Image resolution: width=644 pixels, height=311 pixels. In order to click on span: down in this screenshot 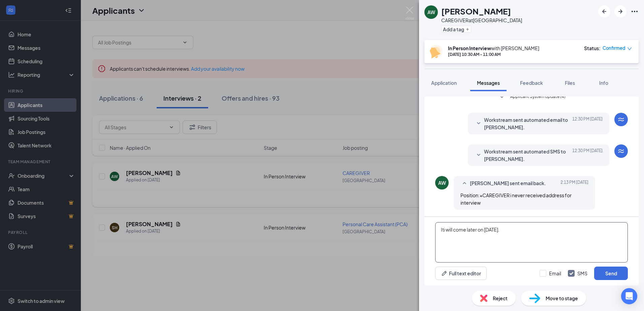, I will do `click(629, 49)`.